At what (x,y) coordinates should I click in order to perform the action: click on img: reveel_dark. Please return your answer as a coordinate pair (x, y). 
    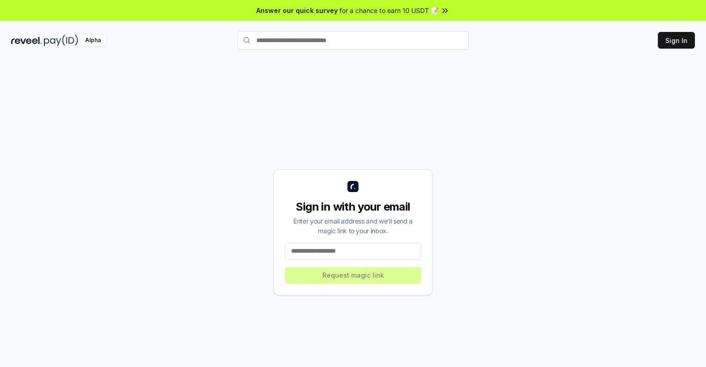
    Looking at the image, I should click on (26, 40).